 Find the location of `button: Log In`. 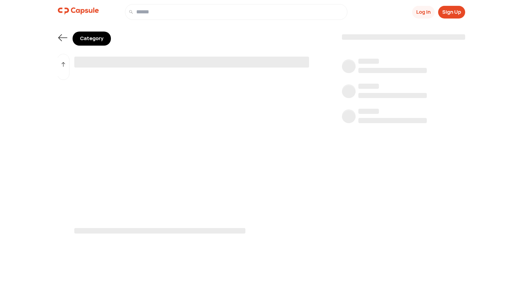

button: Log In is located at coordinates (423, 12).